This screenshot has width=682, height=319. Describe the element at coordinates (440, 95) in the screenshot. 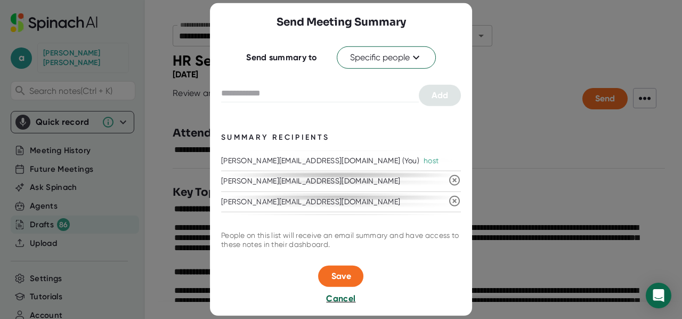

I see `span: Add` at that location.